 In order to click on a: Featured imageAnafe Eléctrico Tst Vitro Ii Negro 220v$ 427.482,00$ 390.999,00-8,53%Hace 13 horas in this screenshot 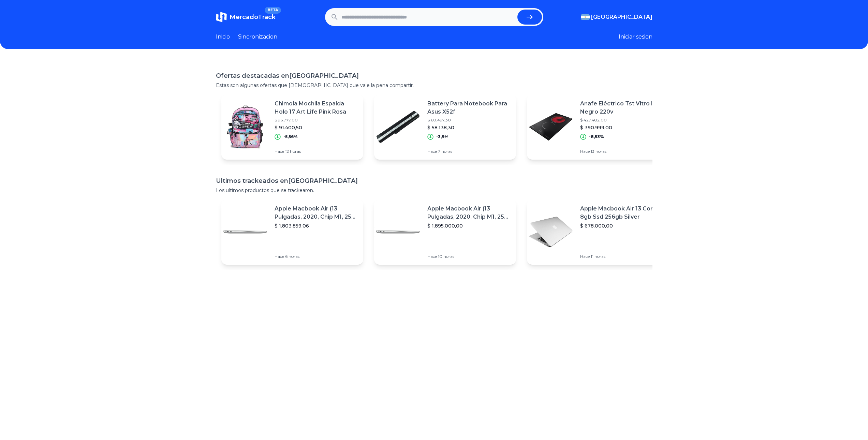, I will do `click(598, 127)`.